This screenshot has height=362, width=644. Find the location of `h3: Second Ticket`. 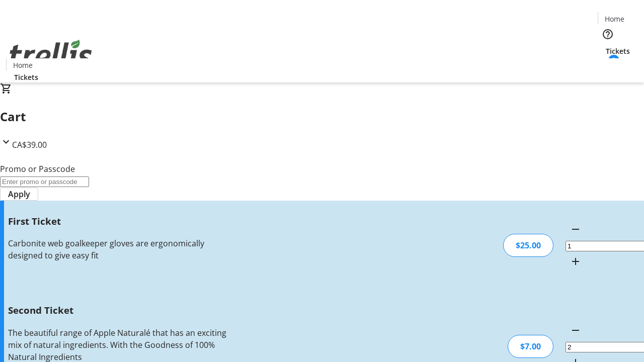

h3: Second Ticket is located at coordinates (118, 310).